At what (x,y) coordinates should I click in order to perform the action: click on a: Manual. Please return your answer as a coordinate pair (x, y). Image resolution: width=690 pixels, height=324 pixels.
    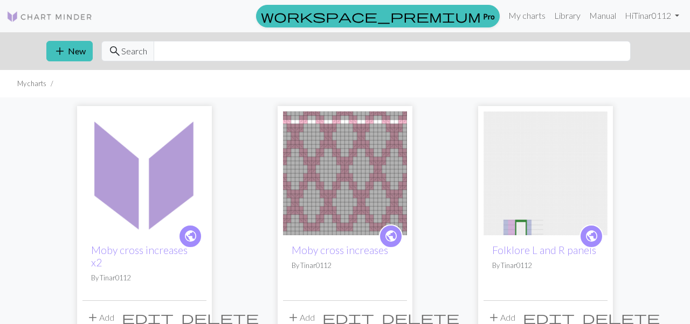
    Looking at the image, I should click on (603, 16).